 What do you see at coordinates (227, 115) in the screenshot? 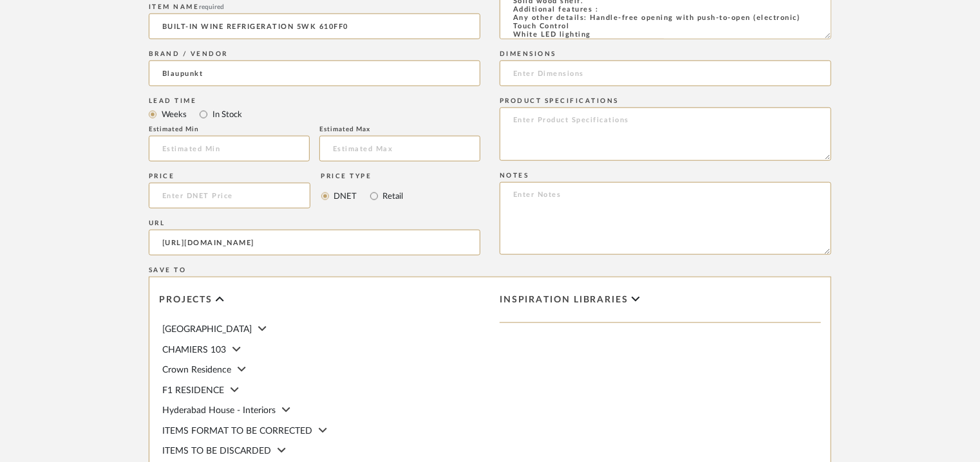
I see `label: In Stock` at bounding box center [227, 115].